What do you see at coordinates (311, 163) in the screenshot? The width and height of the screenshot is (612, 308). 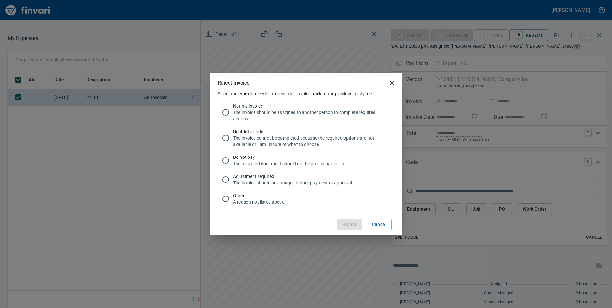 I see `p: The assigned document should not be paid in part or full.` at bounding box center [311, 163].